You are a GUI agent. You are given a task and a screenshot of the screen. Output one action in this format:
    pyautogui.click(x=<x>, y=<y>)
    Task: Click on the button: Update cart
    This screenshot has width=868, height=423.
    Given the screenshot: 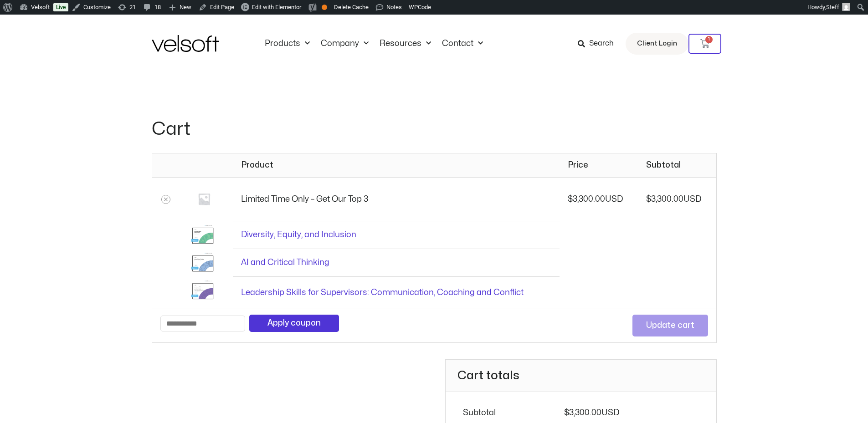 What is the action you would take?
    pyautogui.click(x=670, y=325)
    